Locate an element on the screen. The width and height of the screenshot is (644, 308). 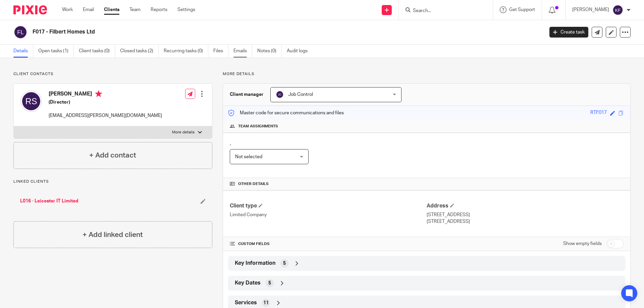
span: Key Dates is located at coordinates (248, 283).